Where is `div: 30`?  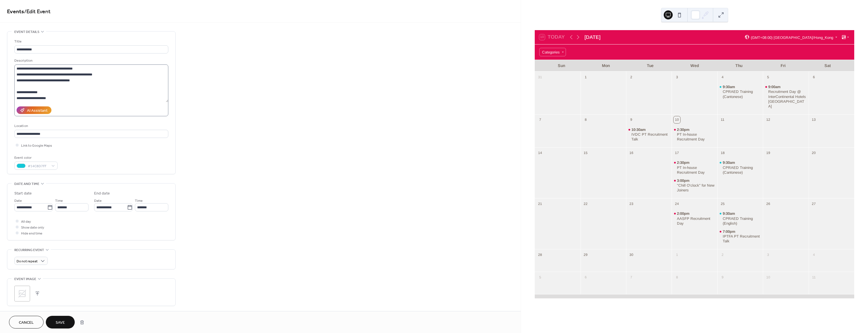 div: 30 is located at coordinates (631, 254).